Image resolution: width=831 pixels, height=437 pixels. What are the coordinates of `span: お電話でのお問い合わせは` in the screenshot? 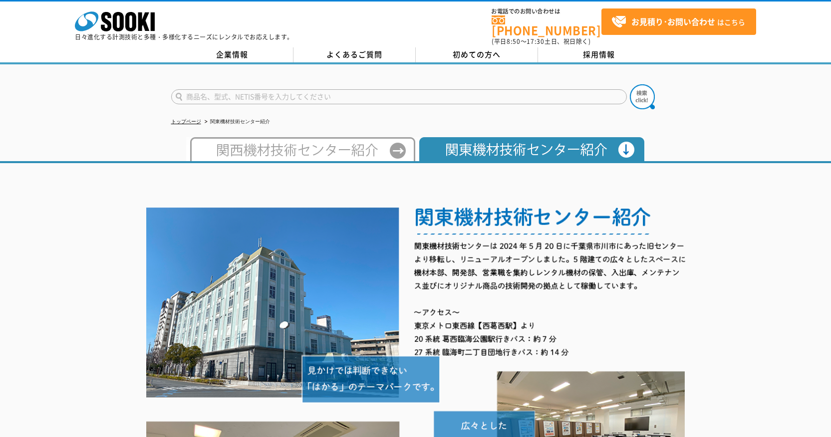 It's located at (546, 11).